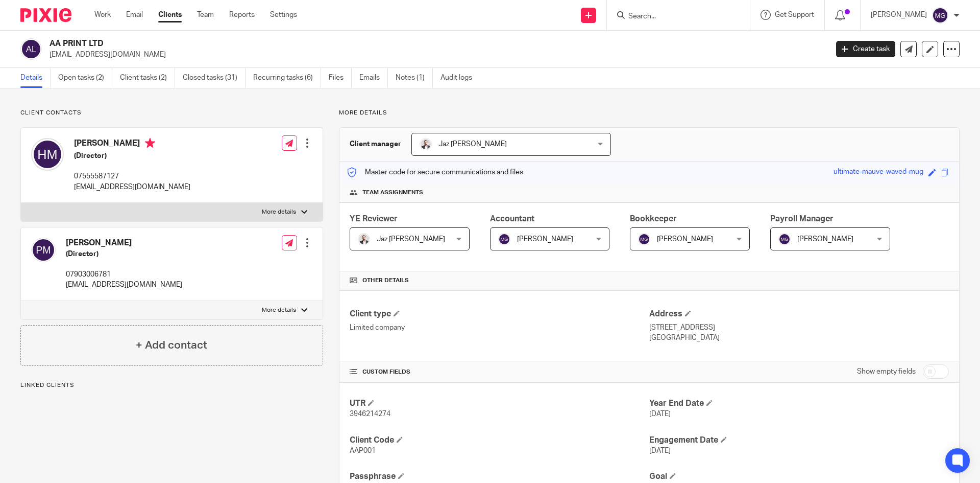  Describe the element at coordinates (205, 15) in the screenshot. I see `a: Team` at that location.